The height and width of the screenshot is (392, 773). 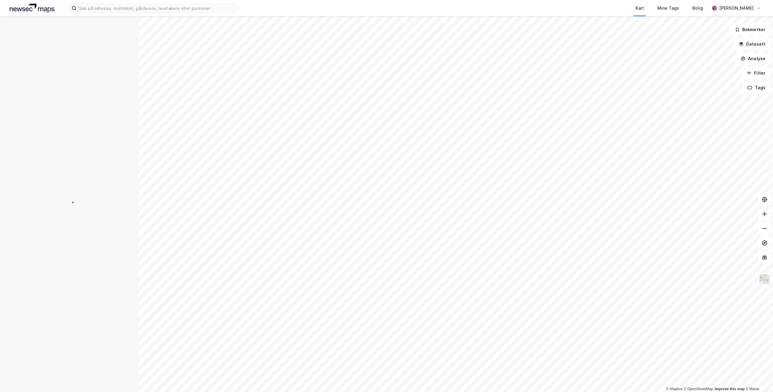 I want to click on button: Filter, so click(x=756, y=73).